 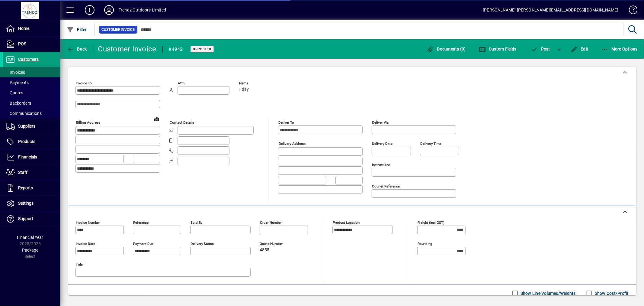 What do you see at coordinates (127, 49) in the screenshot?
I see `div: Customer Invoice` at bounding box center [127, 49].